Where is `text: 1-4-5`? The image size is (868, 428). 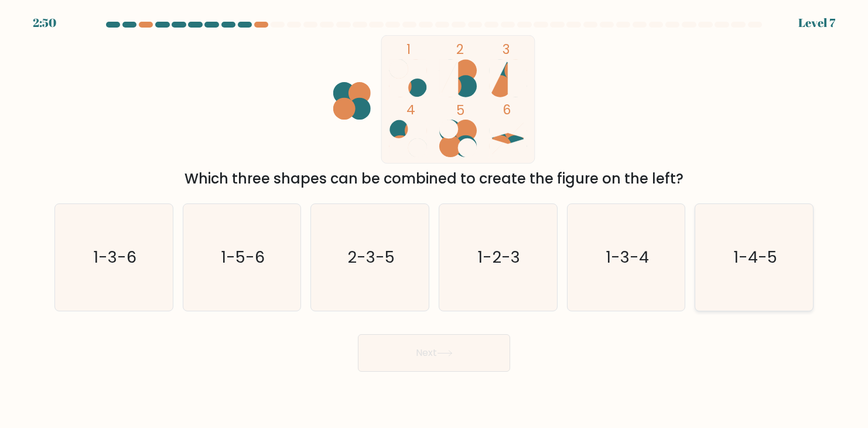 text: 1-4-5 is located at coordinates (755, 257).